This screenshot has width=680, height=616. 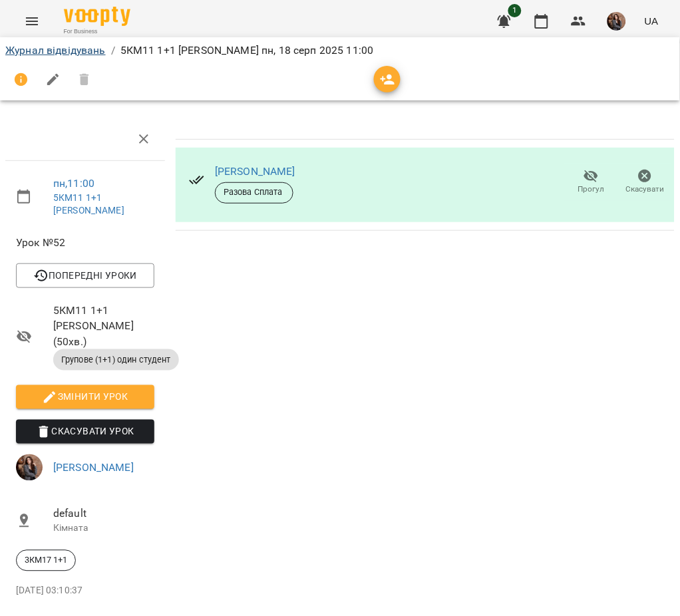 I want to click on button: Змінити урок, so click(x=85, y=397).